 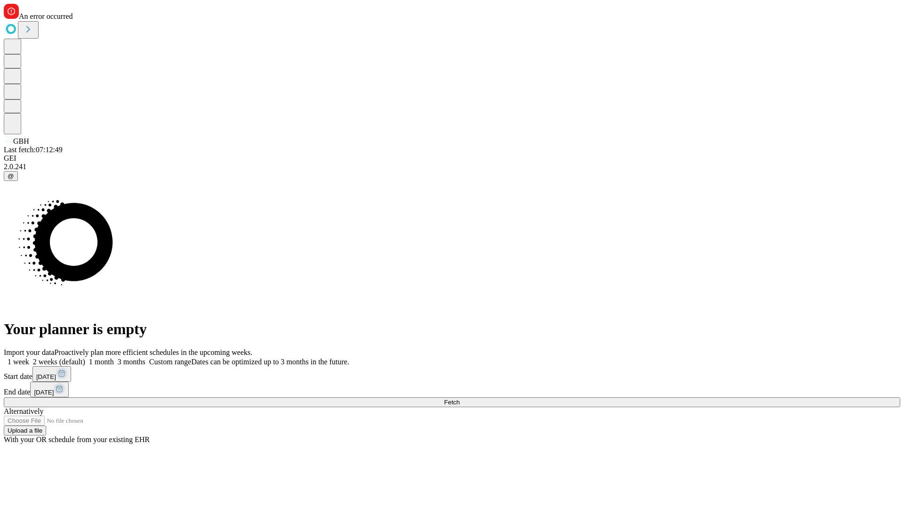 I want to click on span: 2 weeks (default), so click(x=59, y=361).